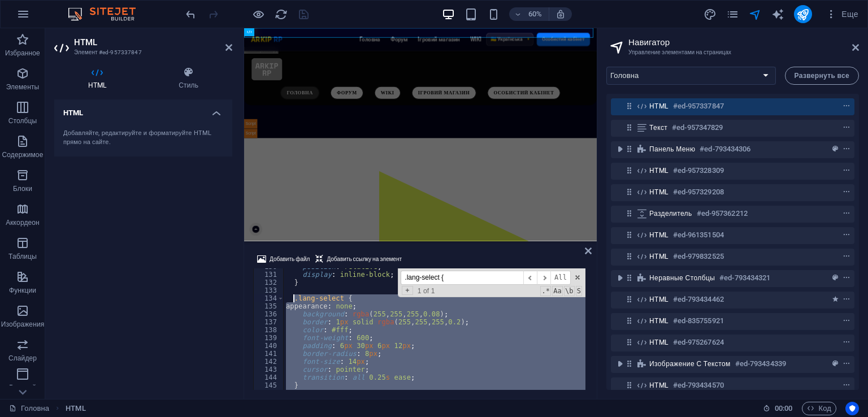  Describe the element at coordinates (23, 256) in the screenshot. I see `p: Таблицы` at that location.